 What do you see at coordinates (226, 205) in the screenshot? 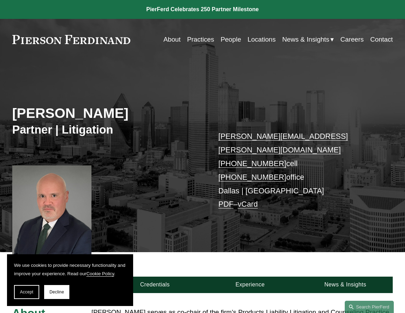
I see `a: PDF` at bounding box center [226, 205].